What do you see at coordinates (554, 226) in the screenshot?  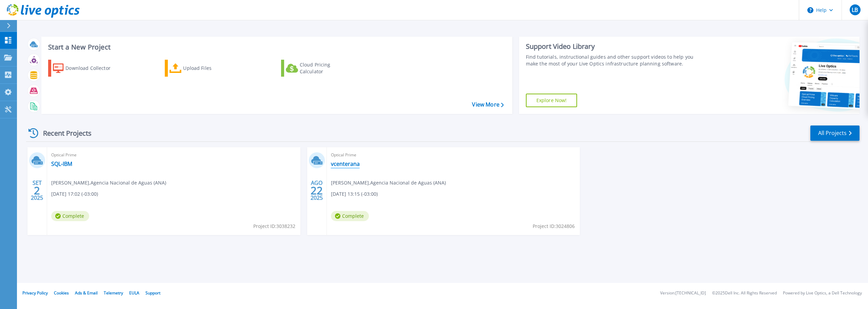 I see `span: Project ID: 3024806` at bounding box center [554, 226].